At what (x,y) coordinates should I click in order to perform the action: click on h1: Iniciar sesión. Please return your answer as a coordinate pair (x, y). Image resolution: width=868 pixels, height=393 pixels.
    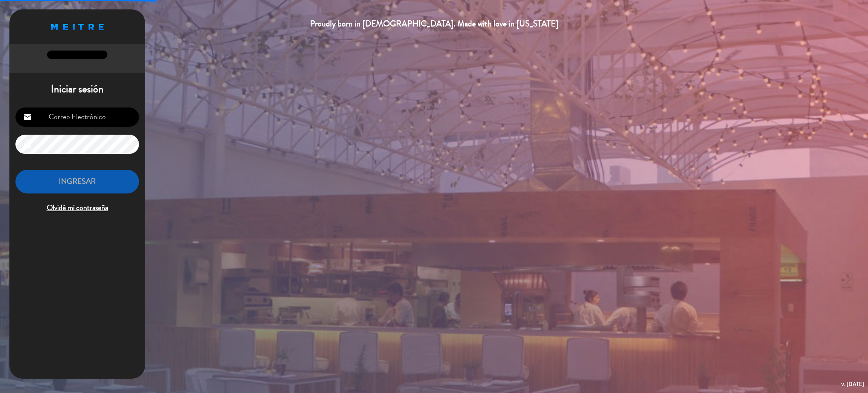
    Looking at the image, I should click on (77, 89).